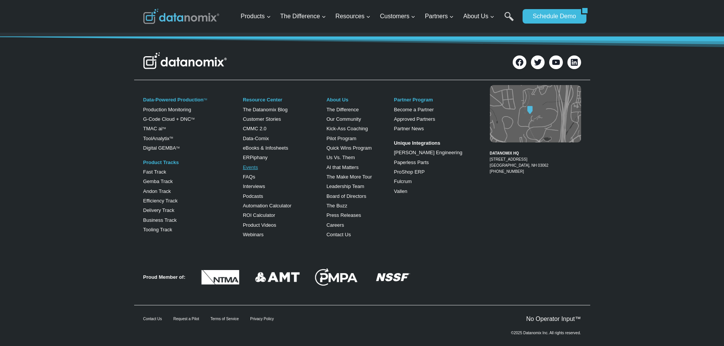 The height and width of the screenshot is (346, 724). Describe the element at coordinates (160, 220) in the screenshot. I see `a: Business Track` at that location.